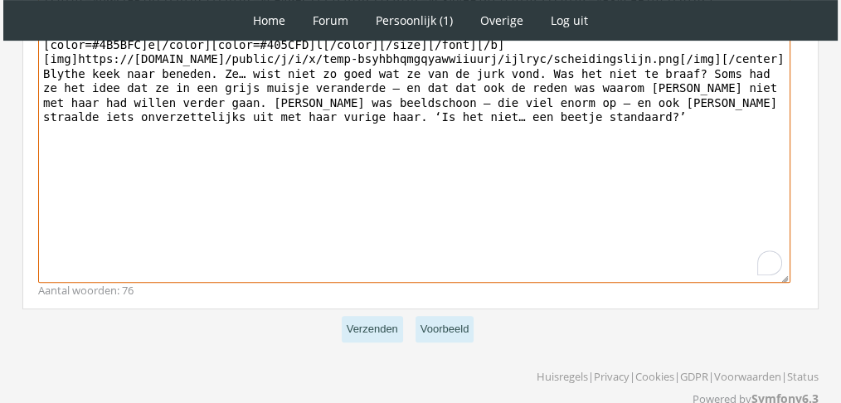 This screenshot has width=841, height=403. Describe the element at coordinates (803, 377) in the screenshot. I see `a: Status` at that location.